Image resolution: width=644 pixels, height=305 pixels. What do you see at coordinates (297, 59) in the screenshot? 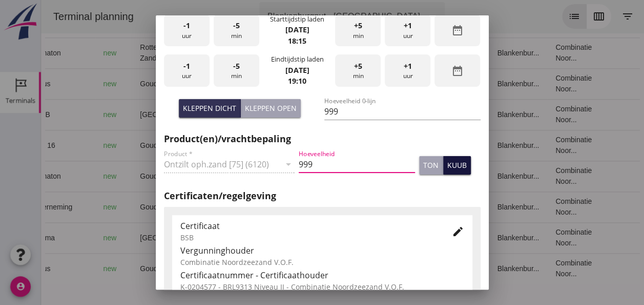
I see `div: Eindtijdstip laden` at bounding box center [297, 59].